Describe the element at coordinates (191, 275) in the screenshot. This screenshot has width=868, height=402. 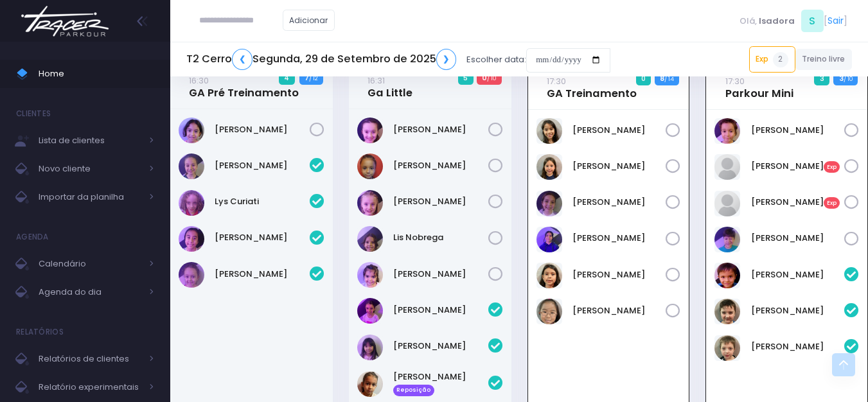
I see `img: Valentina Mesquita` at that location.